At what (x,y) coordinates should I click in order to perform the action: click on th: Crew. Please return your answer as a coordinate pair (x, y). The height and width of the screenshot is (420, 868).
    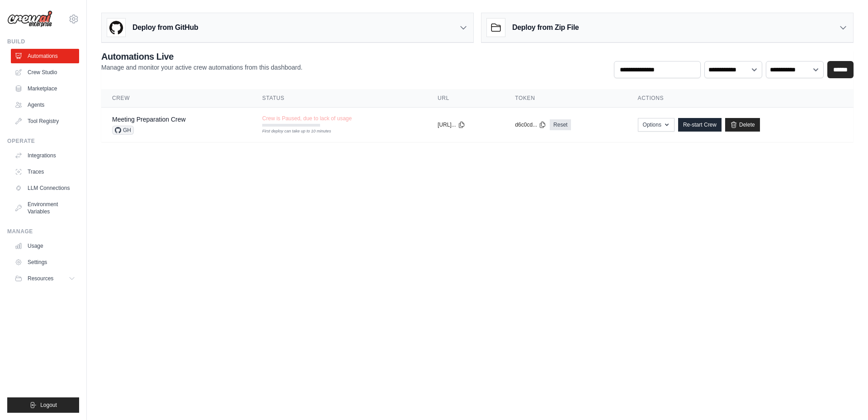
    Looking at the image, I should click on (176, 98).